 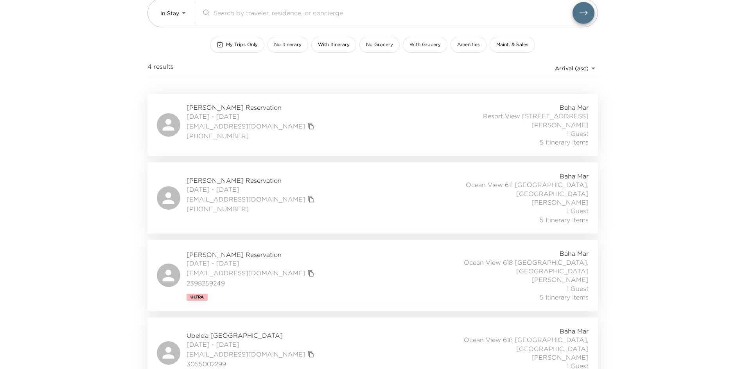 I want to click on button: With Grocery, so click(x=425, y=45).